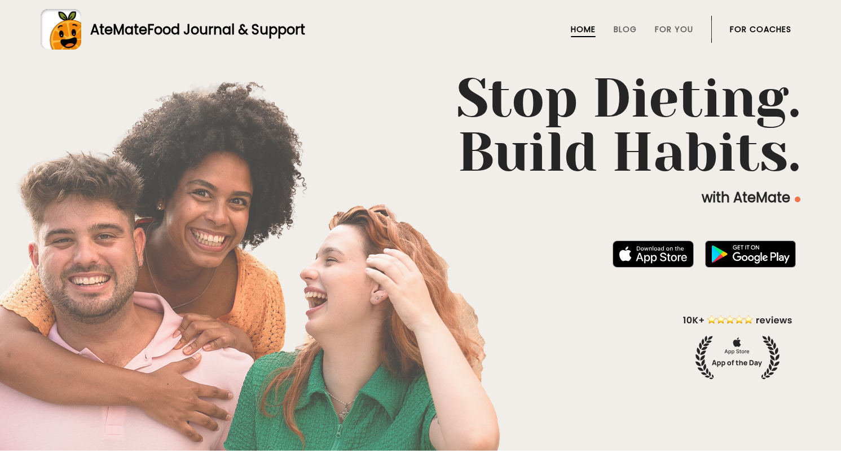  I want to click on span: Food Journal & Support, so click(226, 29).